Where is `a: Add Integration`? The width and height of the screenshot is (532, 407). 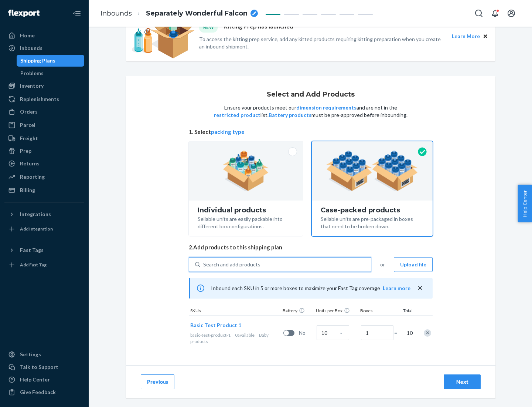
a: Add Integration is located at coordinates (45, 229).